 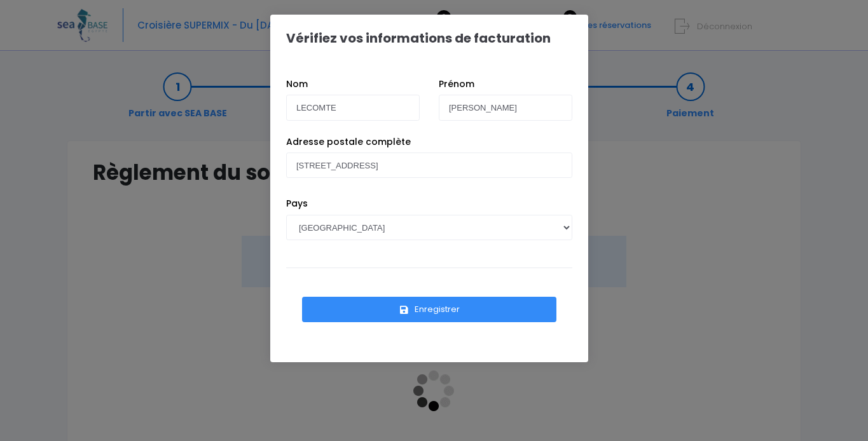 What do you see at coordinates (297, 84) in the screenshot?
I see `label: Nom` at bounding box center [297, 84].